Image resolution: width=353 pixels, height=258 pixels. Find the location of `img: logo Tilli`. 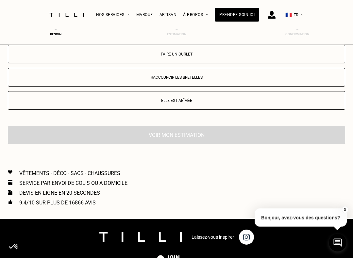

img: logo Tilli is located at coordinates (140, 237).